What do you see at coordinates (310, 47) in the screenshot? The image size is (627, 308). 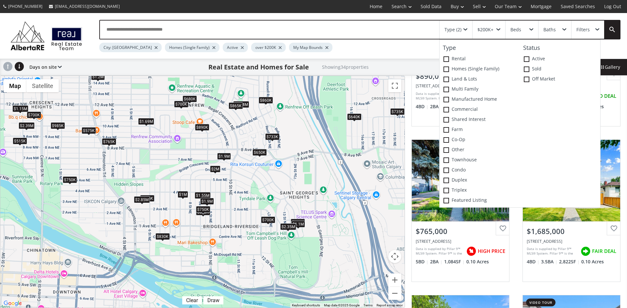 I see `div: My Map Bounds` at bounding box center [310, 47].